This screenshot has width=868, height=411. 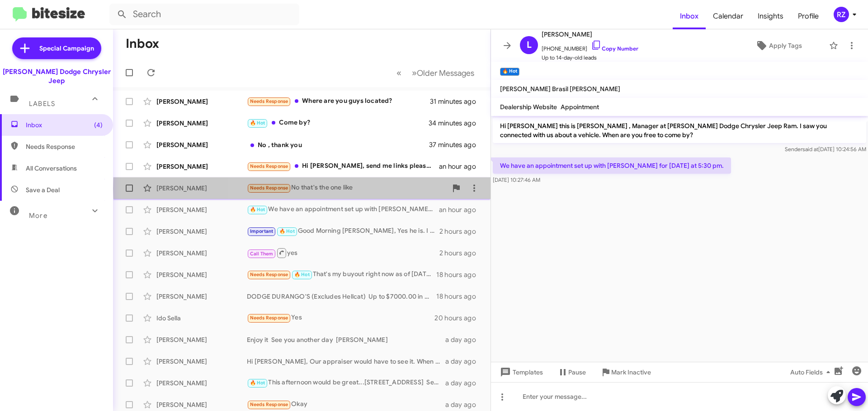 I want to click on div: an hour ago, so click(x=461, y=167).